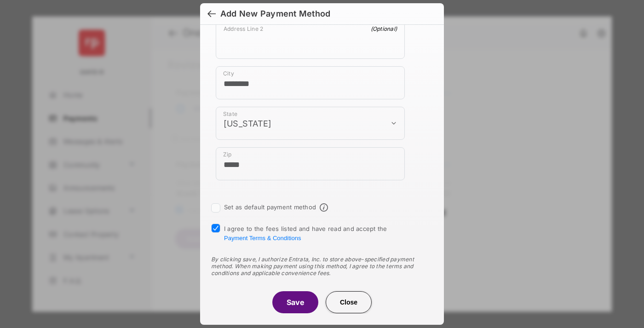 This screenshot has width=644, height=328. What do you see at coordinates (322, 266) in the screenshot?
I see `div: By clicking save, I authorize Entrata, Inc. to store above-specified payment method. When making ...` at bounding box center [322, 266].